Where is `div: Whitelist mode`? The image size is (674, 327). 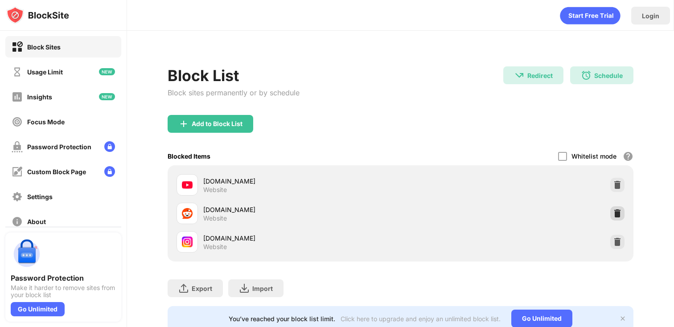 div: Whitelist mode is located at coordinates (594, 156).